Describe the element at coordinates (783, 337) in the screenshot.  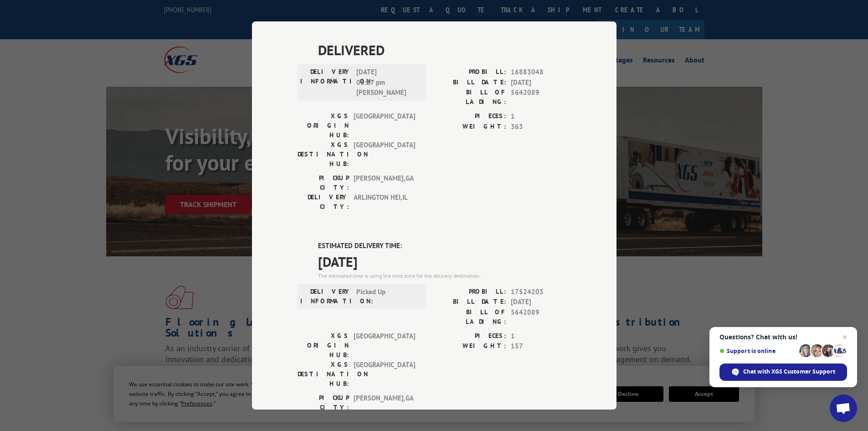
I see `span: Questions? Chat with us!` at that location.